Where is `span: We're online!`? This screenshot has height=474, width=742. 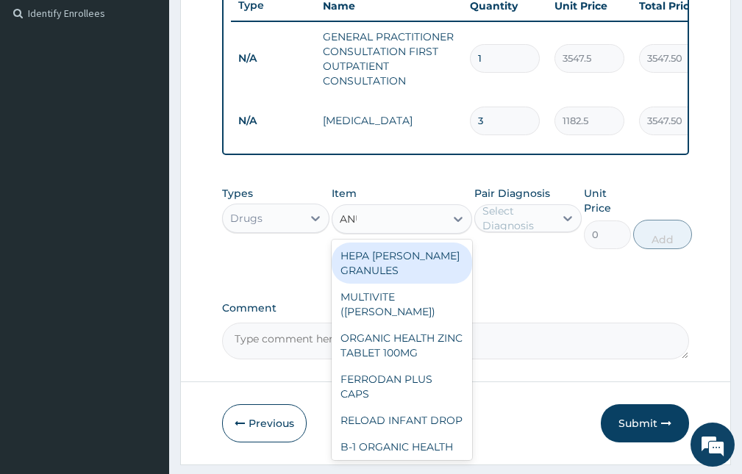
span: We're online! is located at coordinates (144, 217).